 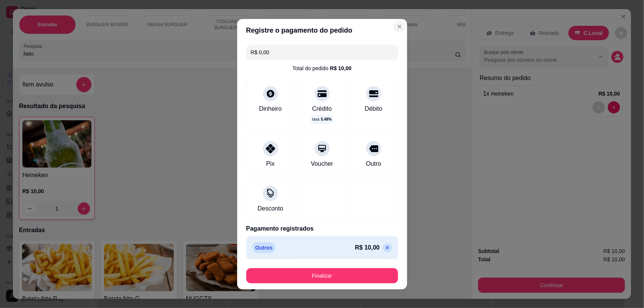 I want to click on p: Outros, so click(x=264, y=248).